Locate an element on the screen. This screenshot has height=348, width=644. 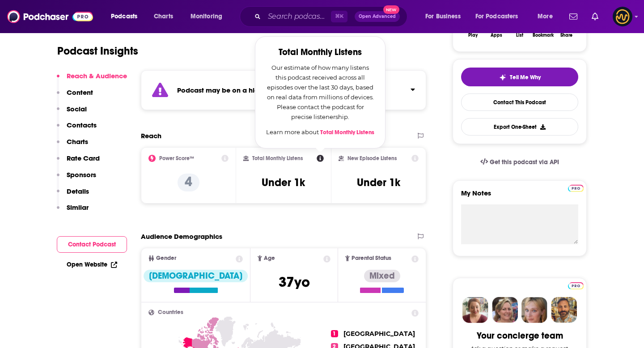
span: Parental Status is located at coordinates (371, 258).